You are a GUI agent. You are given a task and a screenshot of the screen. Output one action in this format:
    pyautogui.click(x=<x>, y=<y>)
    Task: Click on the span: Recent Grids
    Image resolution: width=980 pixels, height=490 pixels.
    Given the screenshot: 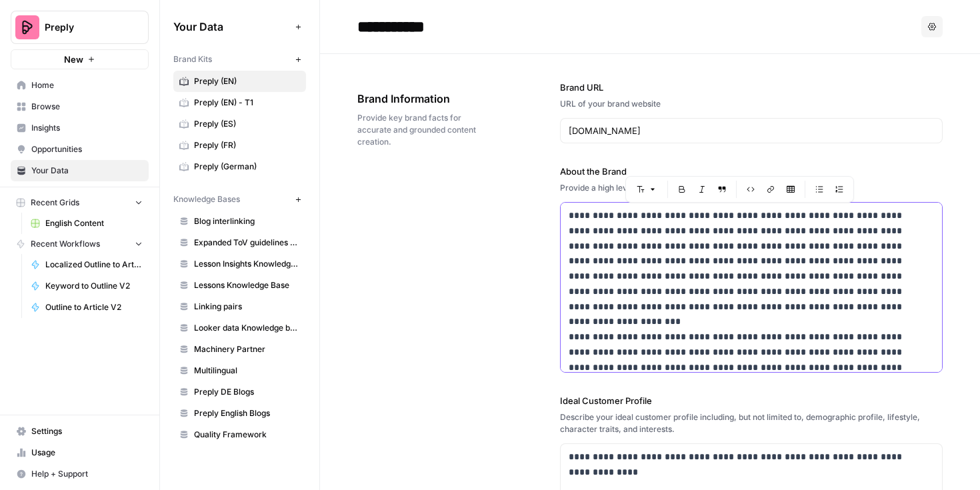 What is the action you would take?
    pyautogui.click(x=54, y=203)
    